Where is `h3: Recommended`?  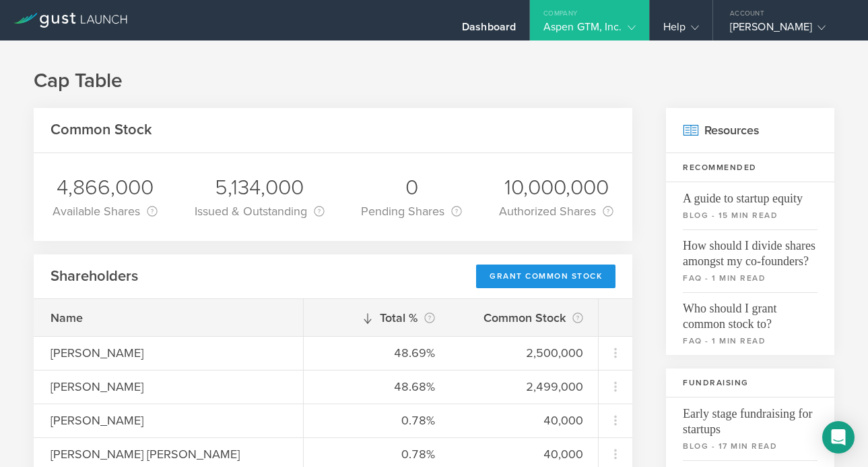
h3: Recommended is located at coordinates (751, 167).